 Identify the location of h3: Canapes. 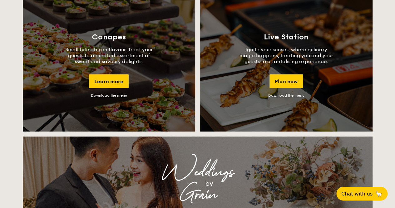
(109, 37).